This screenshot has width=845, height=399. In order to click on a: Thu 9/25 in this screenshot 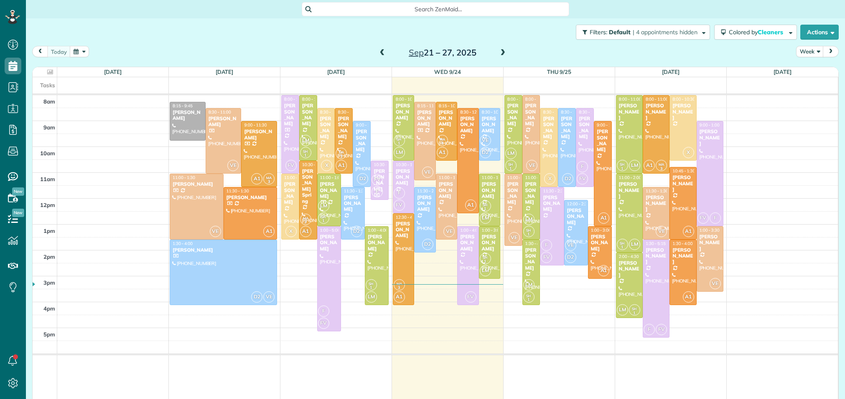, I will do `click(559, 72)`.